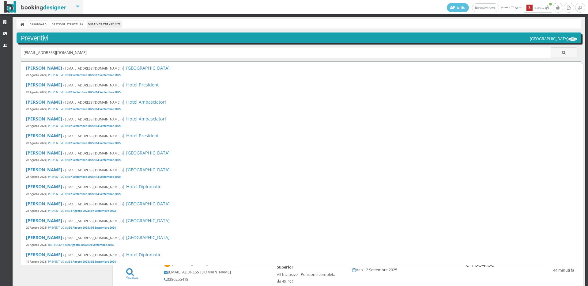 This screenshot has height=286, width=588. I want to click on b: 07 Settembre 2024, so click(103, 210).